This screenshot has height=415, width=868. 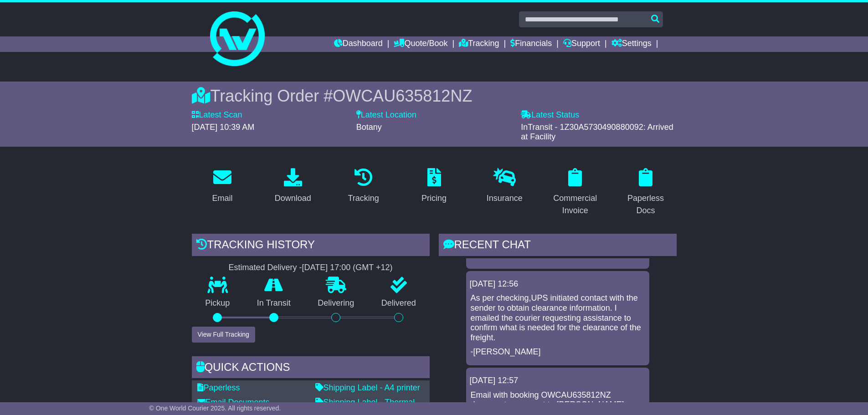 I want to click on p: In Transit, so click(x=274, y=304).